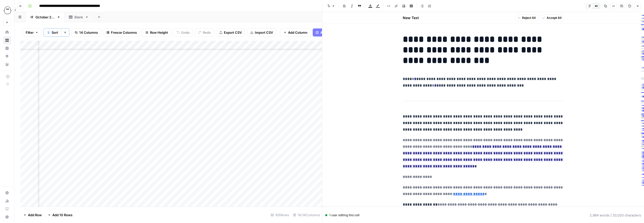  Describe the element at coordinates (7, 57) in the screenshot. I see `a: Opportunities` at that location.